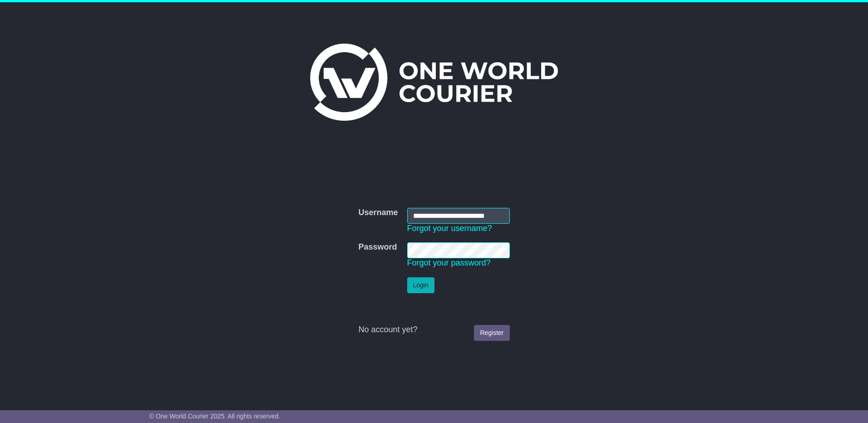 This screenshot has width=868, height=423. Describe the element at coordinates (421, 286) in the screenshot. I see `button: Login` at that location.